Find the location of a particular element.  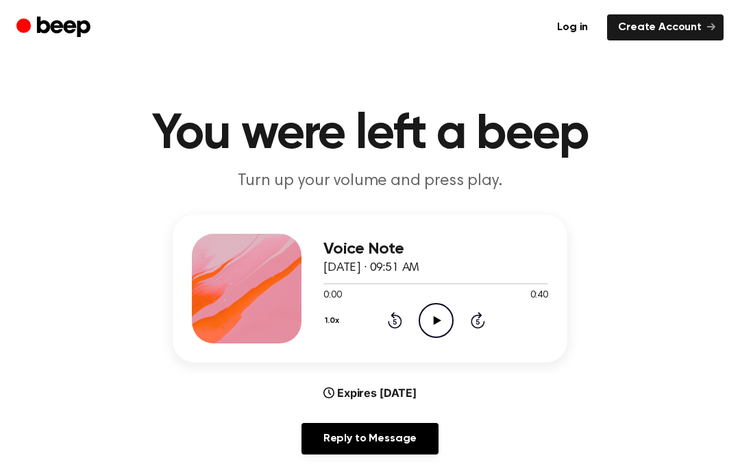

a: Beep is located at coordinates (55, 27).